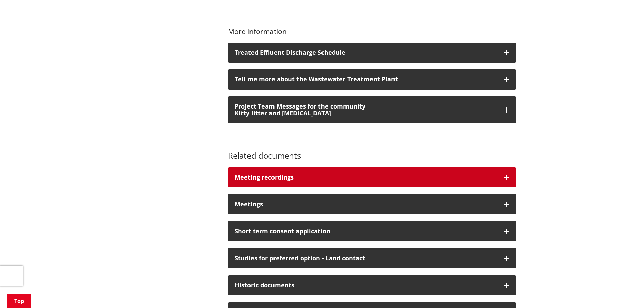 This screenshot has width=644, height=308. What do you see at coordinates (365, 53) in the screenshot?
I see `div: Treated Effluent Discharge Schedule` at bounding box center [365, 53].